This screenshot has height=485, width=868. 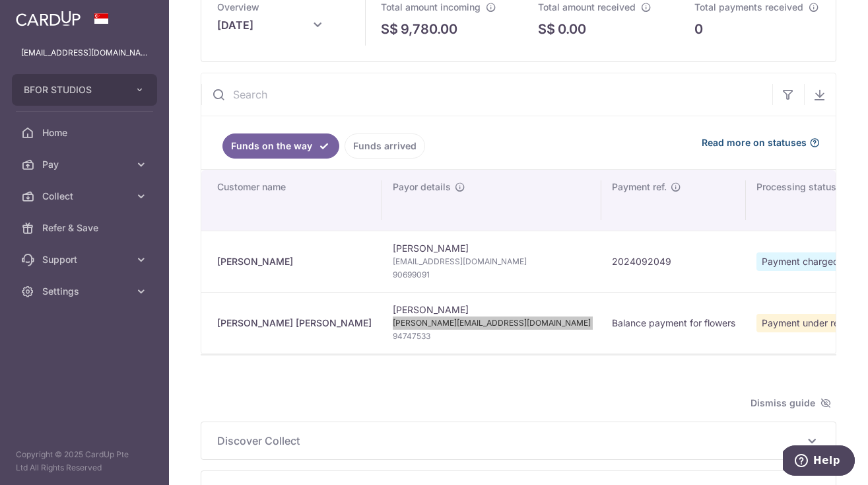 What do you see at coordinates (44, 15) in the screenshot?
I see `span: Help` at bounding box center [44, 15].